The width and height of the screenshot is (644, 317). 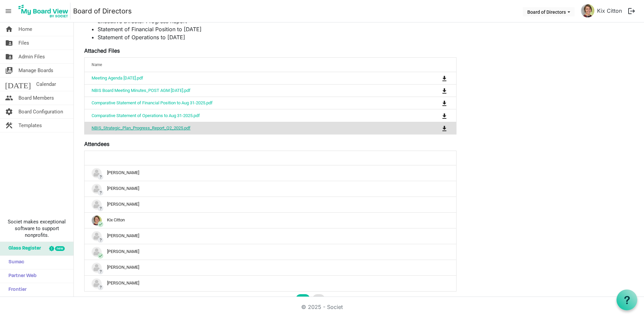 What do you see at coordinates (45, 11) in the screenshot?
I see `a: My Board View Logo` at bounding box center [45, 11].